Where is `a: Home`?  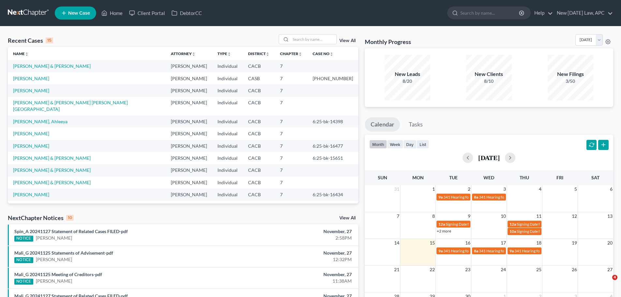
a: Home is located at coordinates (112, 13).